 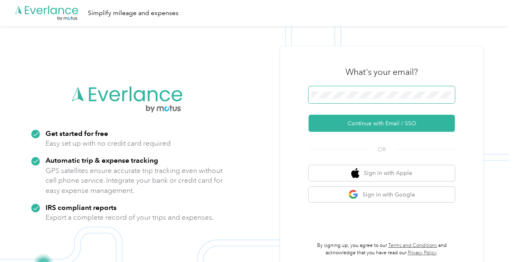 What do you see at coordinates (353, 194) in the screenshot?
I see `img: google logo` at bounding box center [353, 194].